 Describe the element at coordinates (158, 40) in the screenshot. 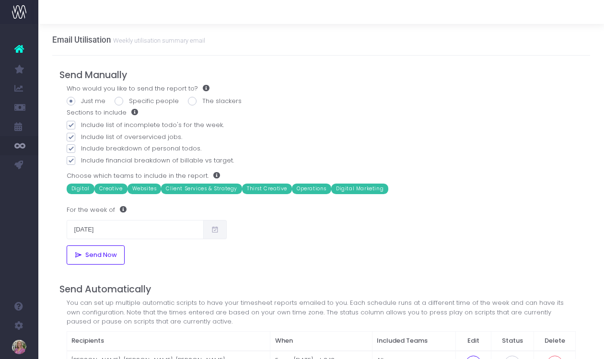

I see `small: Weekly utilisation summary email` at that location.